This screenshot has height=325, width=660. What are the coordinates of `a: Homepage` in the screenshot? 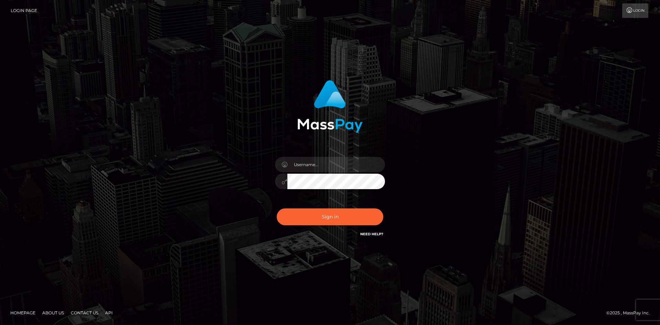 It's located at (23, 313).